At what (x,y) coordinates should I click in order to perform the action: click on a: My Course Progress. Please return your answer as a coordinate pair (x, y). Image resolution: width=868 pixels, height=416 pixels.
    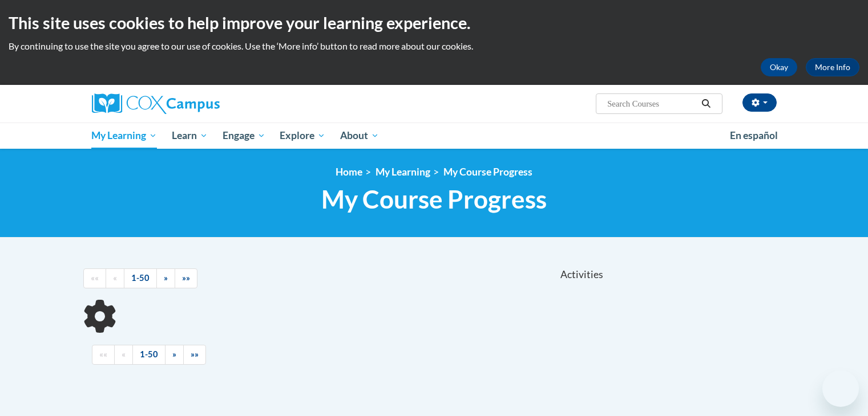
    Looking at the image, I should click on (488, 172).